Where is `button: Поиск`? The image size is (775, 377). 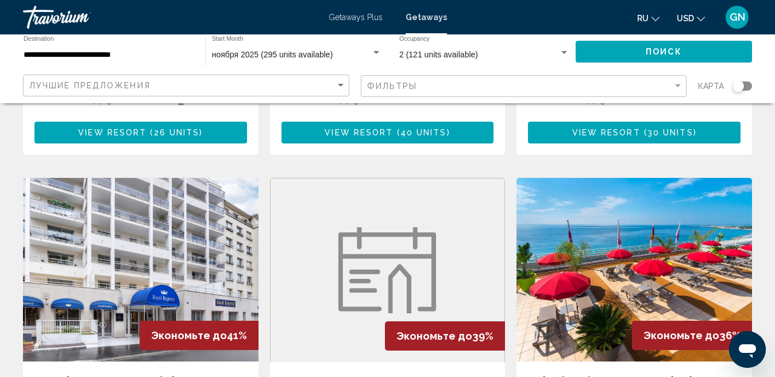 button: Поиск is located at coordinates (663, 51).